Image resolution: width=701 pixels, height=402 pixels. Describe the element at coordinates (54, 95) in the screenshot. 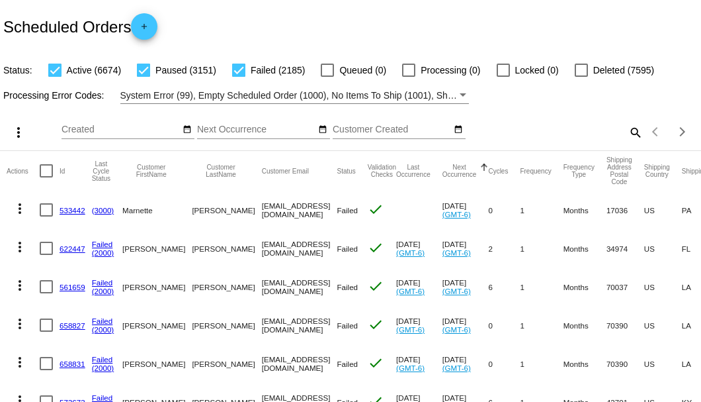

I see `span: Processing Error Codes:` at that location.